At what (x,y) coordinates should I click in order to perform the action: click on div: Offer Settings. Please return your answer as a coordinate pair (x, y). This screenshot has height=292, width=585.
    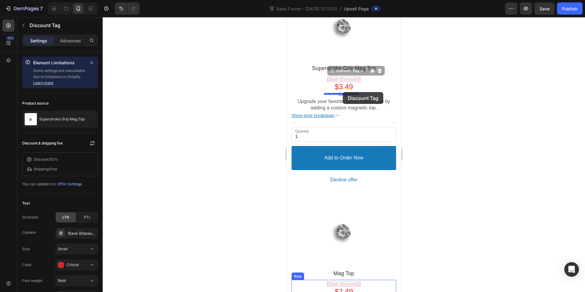
    Looking at the image, I should click on (69, 184).